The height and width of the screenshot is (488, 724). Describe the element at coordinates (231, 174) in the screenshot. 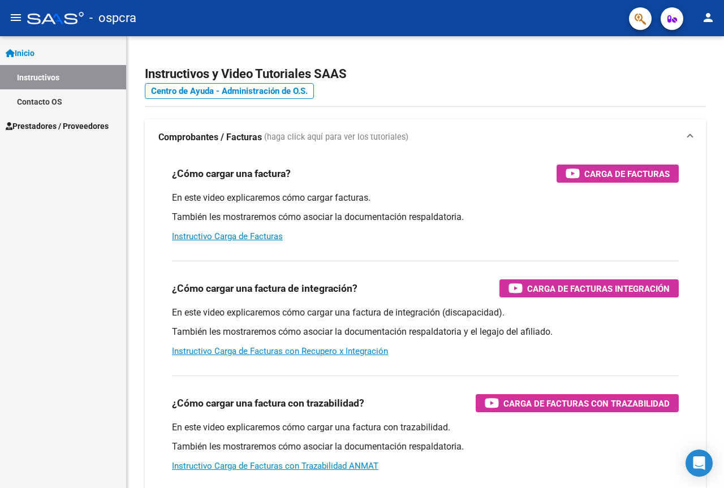

I see `h3: ¿Cómo cargar una factura?` at that location.